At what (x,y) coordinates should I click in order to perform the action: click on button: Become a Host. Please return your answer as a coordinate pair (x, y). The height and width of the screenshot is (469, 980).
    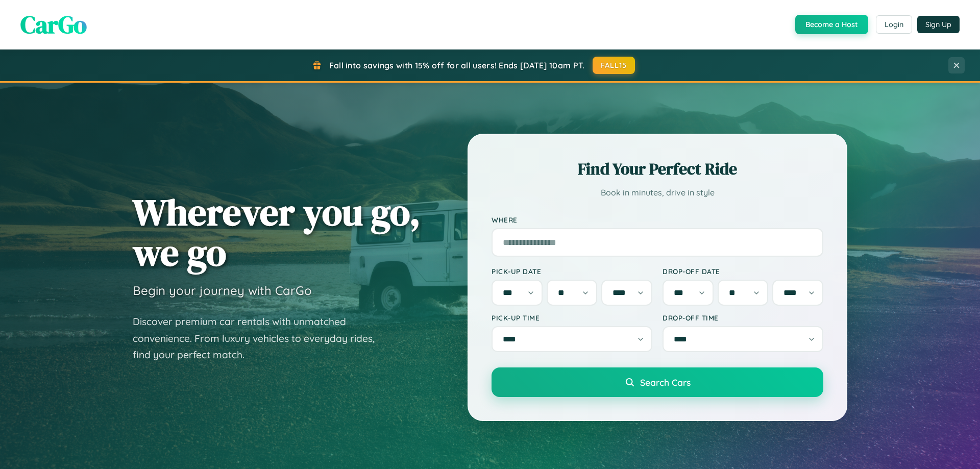
    Looking at the image, I should click on (832, 24).